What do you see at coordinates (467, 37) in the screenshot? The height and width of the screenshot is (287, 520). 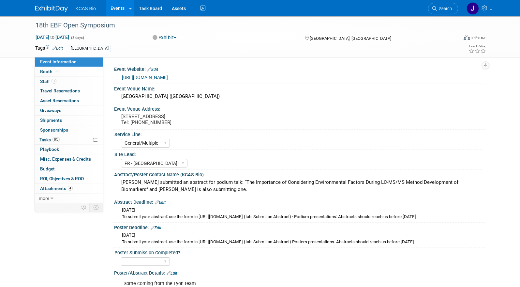 I see `img: Format-Inperson.png` at bounding box center [467, 37].